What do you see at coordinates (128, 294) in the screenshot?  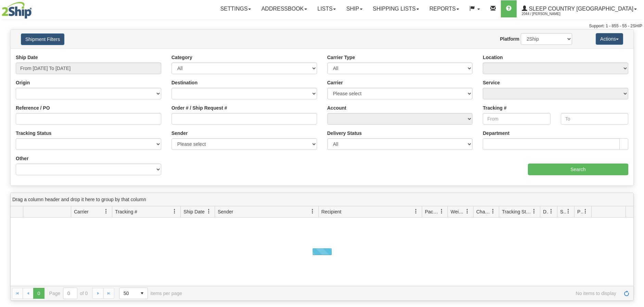 I see `span: 50` at bounding box center [128, 294].